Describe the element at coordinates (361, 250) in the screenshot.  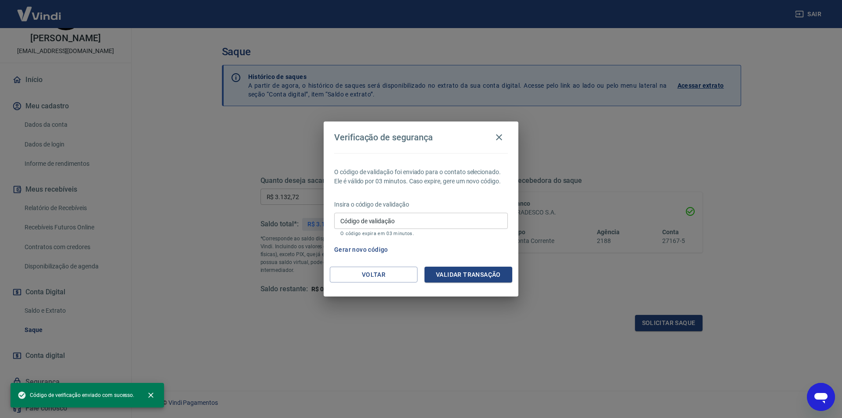
I see `button: Gerar novo código` at that location.